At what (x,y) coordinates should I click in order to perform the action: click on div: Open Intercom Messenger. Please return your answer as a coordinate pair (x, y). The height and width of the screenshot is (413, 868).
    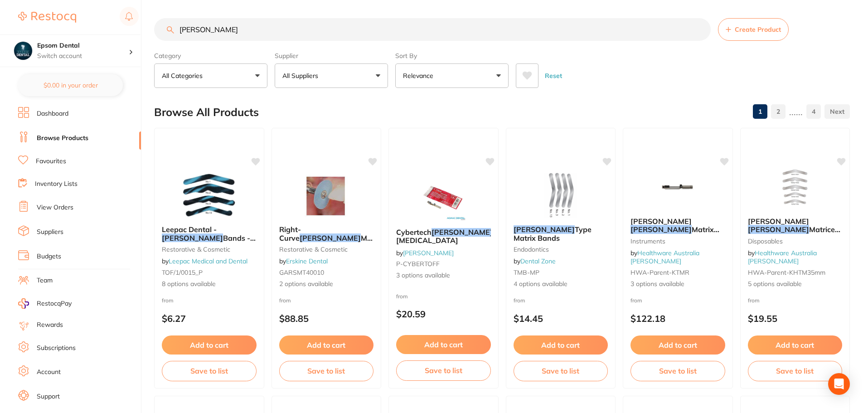
    Looking at the image, I should click on (839, 384).